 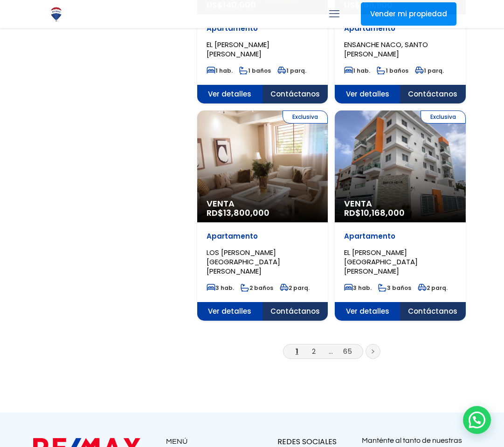 I want to click on span: 2 baños, so click(x=257, y=288).